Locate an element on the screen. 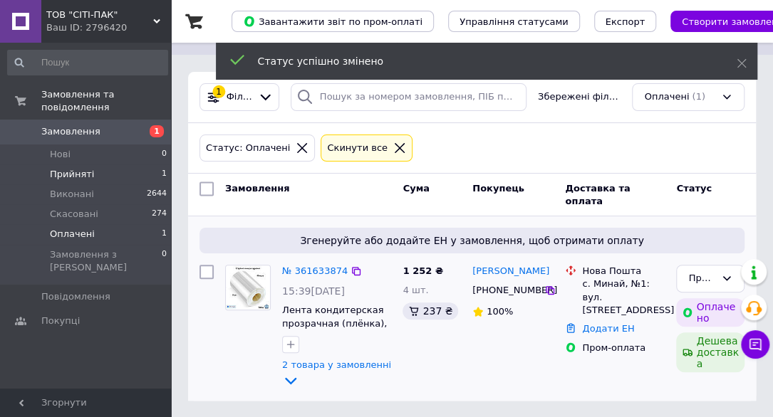 This screenshot has height=417, width=773. input: Пошук is located at coordinates (88, 63).